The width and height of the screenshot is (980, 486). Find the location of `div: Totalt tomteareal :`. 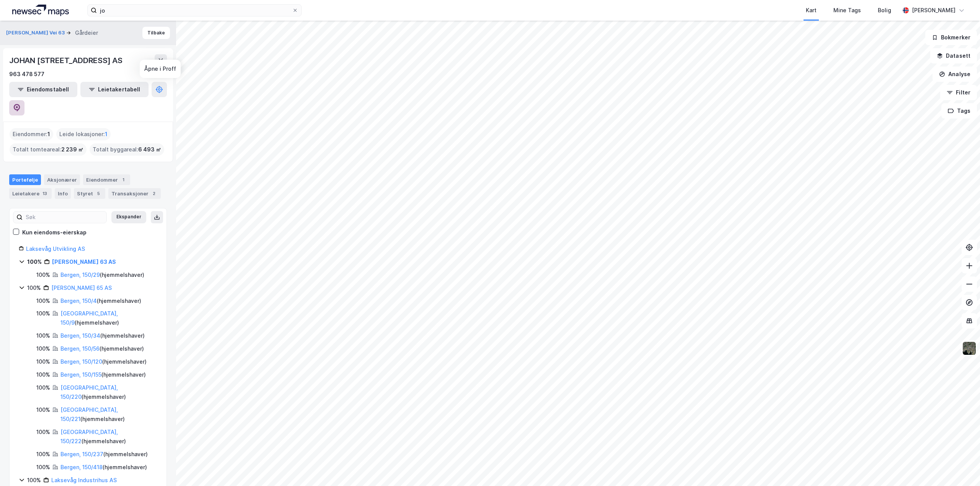

div: Totalt tomteareal : is located at coordinates (48, 149).